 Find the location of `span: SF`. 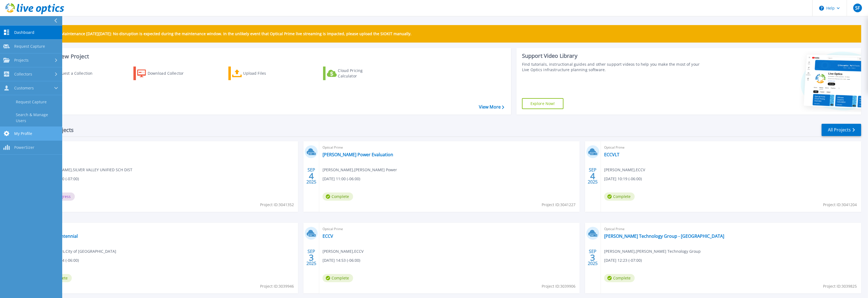

span: SF is located at coordinates (858, 8).